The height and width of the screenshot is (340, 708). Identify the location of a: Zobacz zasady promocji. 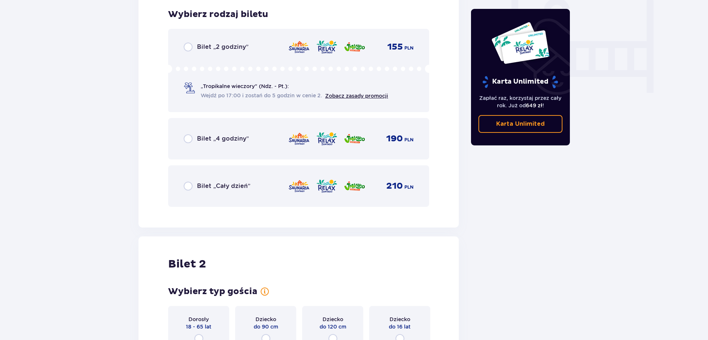
(357, 96).